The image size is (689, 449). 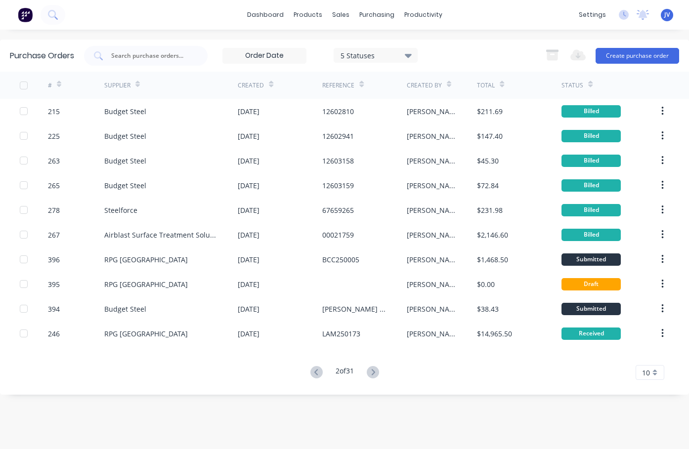 What do you see at coordinates (54, 235) in the screenshot?
I see `div: 267` at bounding box center [54, 235].